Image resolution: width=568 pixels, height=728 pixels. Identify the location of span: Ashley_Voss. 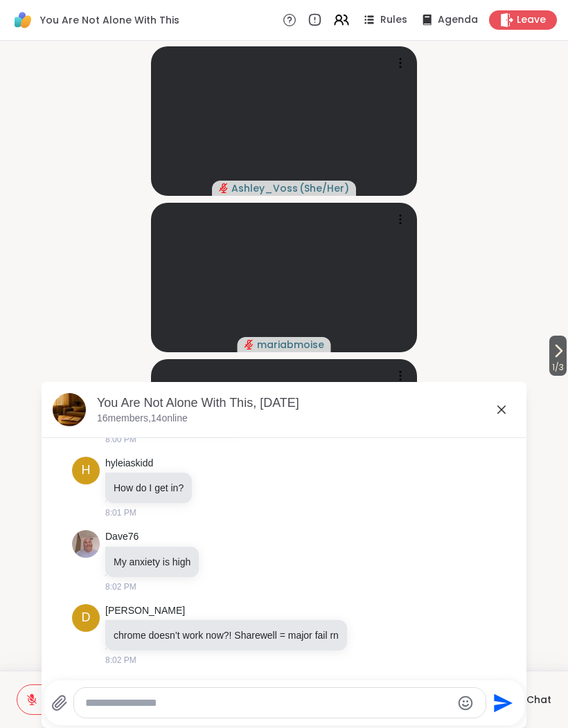
(265, 188).